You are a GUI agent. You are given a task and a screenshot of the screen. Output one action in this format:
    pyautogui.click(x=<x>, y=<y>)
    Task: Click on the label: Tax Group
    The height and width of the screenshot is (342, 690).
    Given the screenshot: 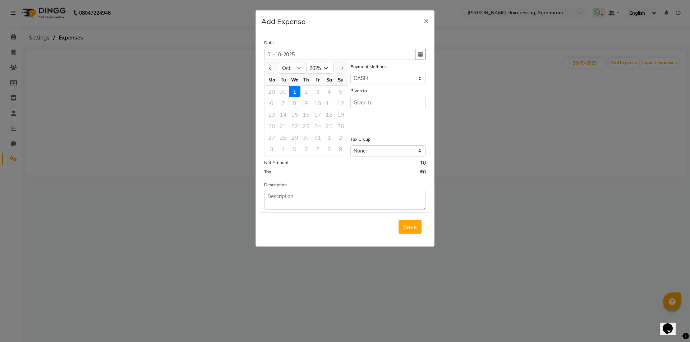 What is the action you would take?
    pyautogui.click(x=360, y=139)
    